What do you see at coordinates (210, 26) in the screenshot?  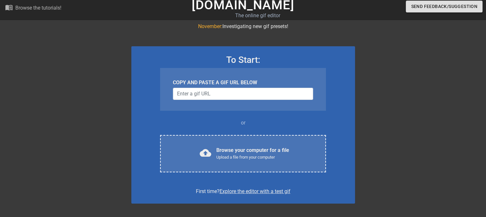 I see `span: November:` at bounding box center [210, 26].